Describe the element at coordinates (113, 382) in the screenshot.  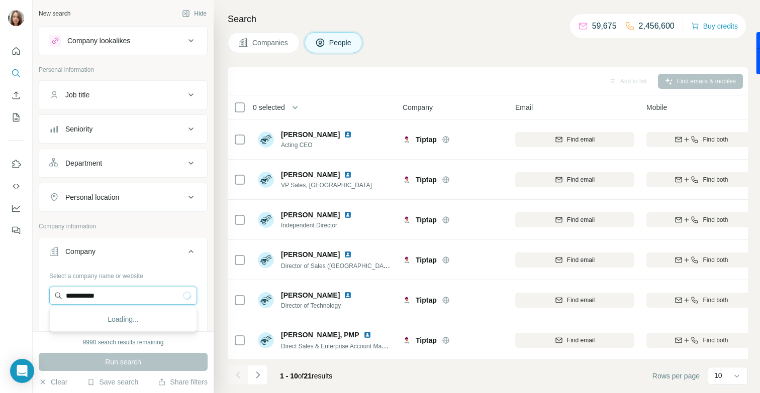
I see `button: Save search` at that location.